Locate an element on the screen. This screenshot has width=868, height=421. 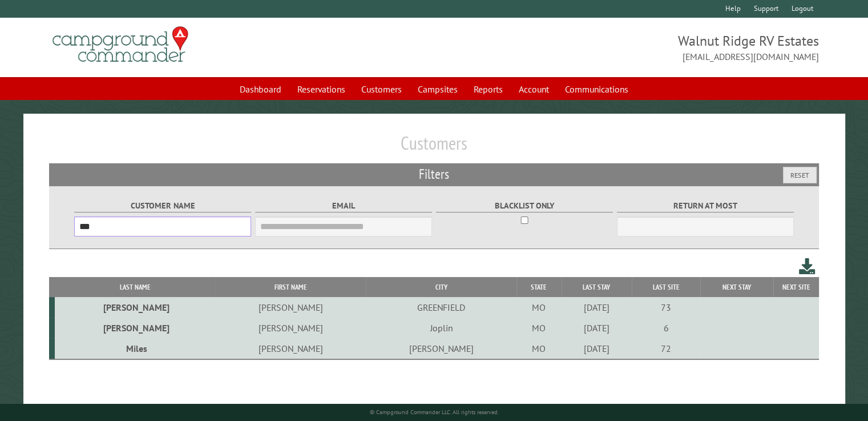
a: Reservations is located at coordinates (322, 89).